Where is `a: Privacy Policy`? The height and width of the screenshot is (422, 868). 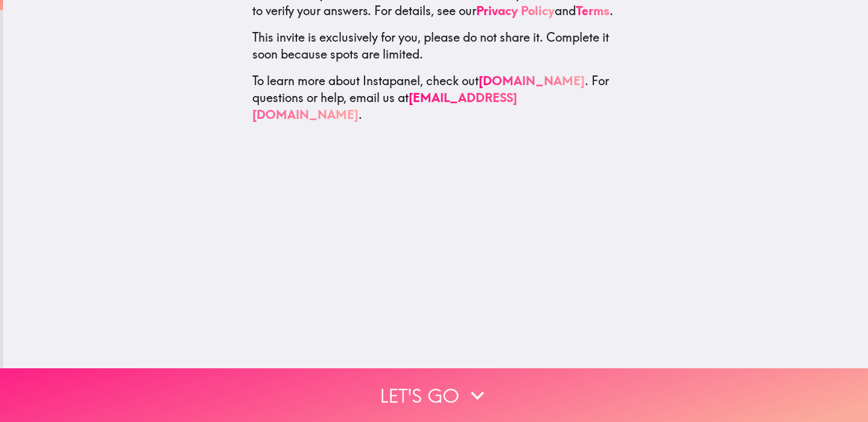
a: Privacy Policy is located at coordinates (515, 10).